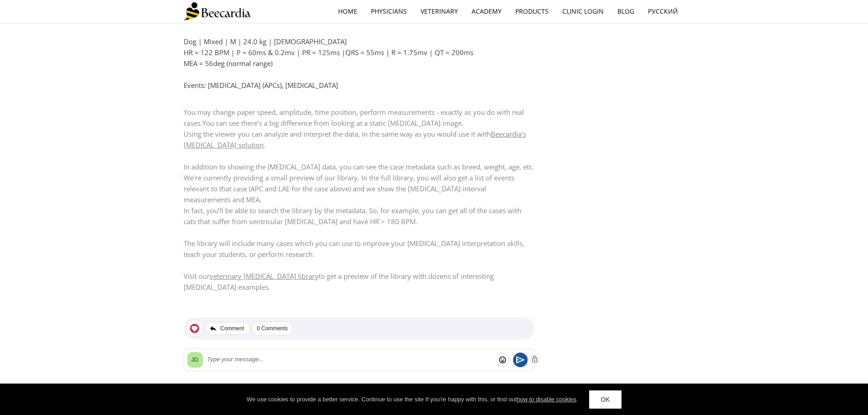 Image resolution: width=868 pixels, height=415 pixels. What do you see at coordinates (605, 399) in the screenshot?
I see `a: OK` at bounding box center [605, 399].